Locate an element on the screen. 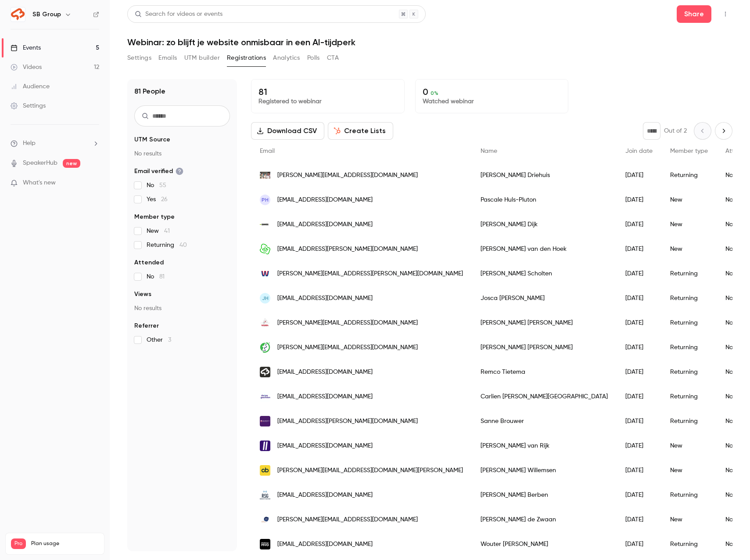 This screenshot has height=560, width=750. span: 26 is located at coordinates (164, 199).